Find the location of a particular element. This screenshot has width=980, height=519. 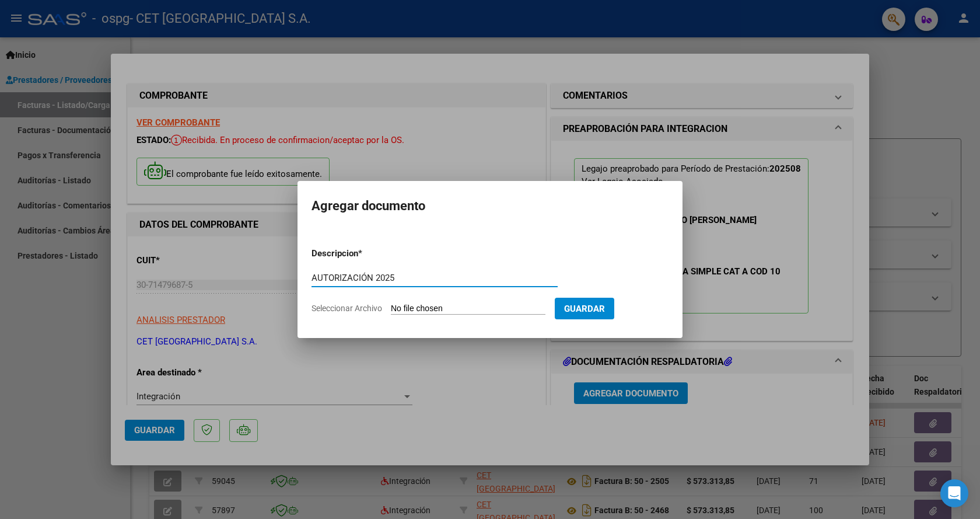

span: Seleccionar Archivo is located at coordinates (346, 309).